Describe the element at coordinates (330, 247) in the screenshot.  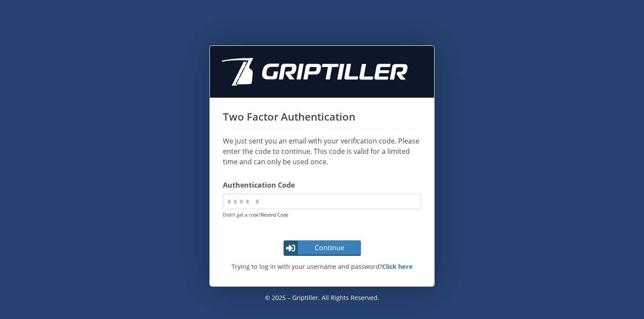
I see `span: Continue` at that location.